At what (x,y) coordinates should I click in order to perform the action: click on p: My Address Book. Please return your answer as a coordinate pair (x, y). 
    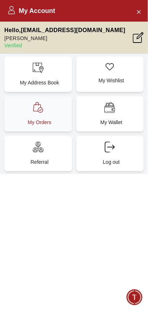
    Looking at the image, I should click on (40, 83).